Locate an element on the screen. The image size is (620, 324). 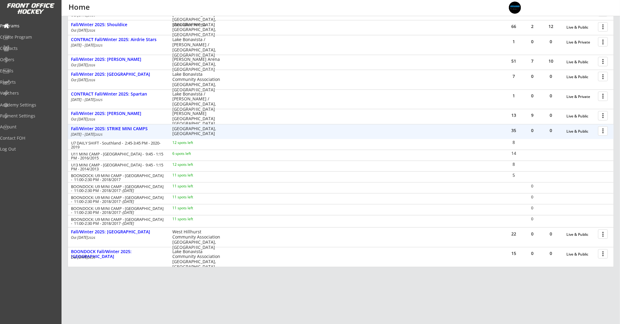
div: 12 is located at coordinates (551, 26).